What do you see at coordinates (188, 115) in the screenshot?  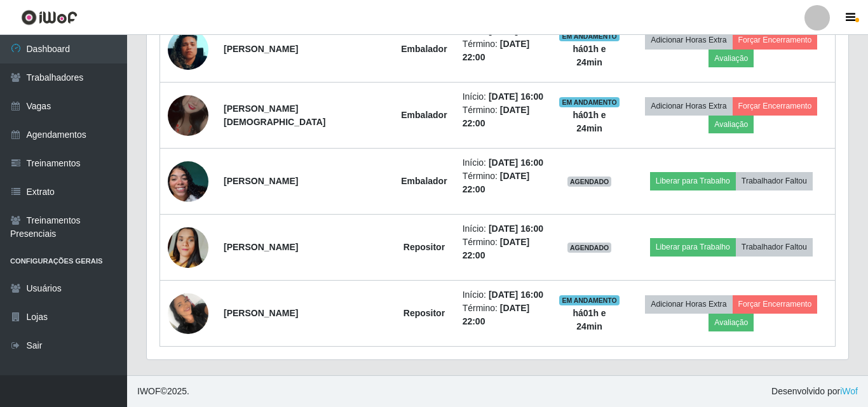 I see `img: 1757430371973.jpeg` at bounding box center [188, 115].